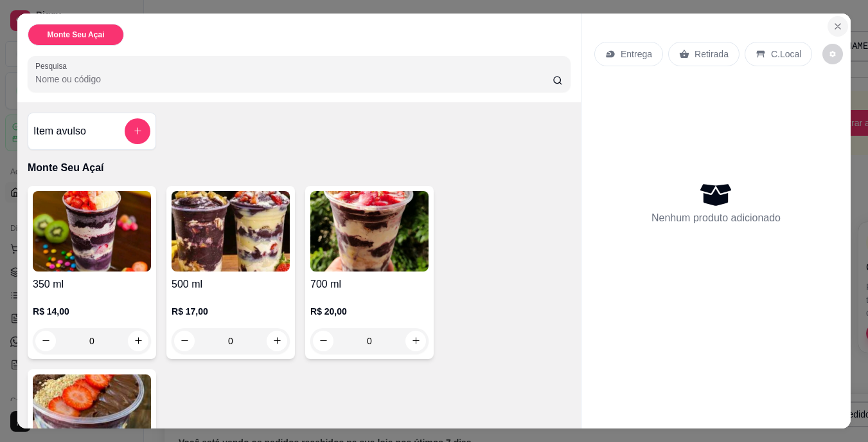  Describe the element at coordinates (231, 311) in the screenshot. I see `p: R$ 17,00` at that location.